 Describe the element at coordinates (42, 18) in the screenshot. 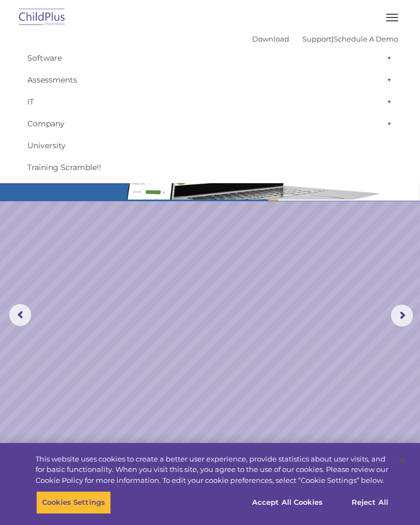

I see `img: ChildPlus by Procare Solutions` at that location.